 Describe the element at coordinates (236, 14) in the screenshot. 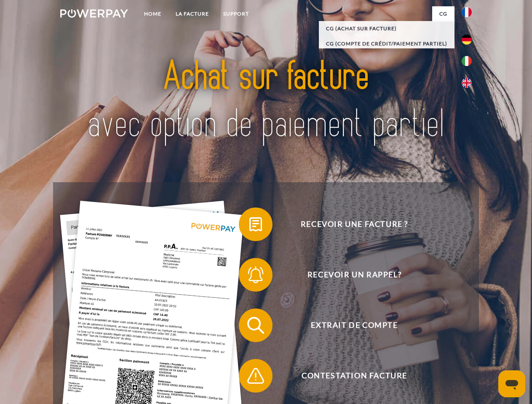

I see `a: Support` at that location.